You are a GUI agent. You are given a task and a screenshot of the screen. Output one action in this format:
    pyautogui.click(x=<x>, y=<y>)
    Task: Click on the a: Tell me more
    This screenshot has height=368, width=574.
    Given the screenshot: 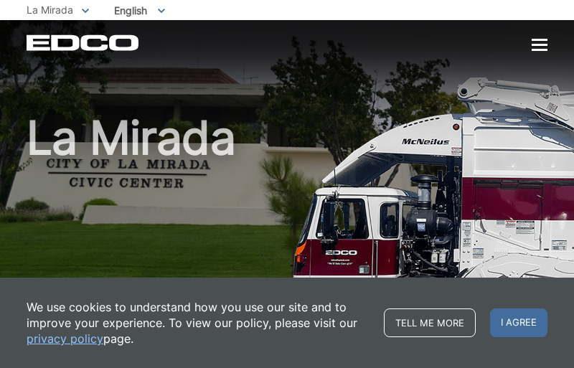 What is the action you would take?
    pyautogui.click(x=430, y=323)
    